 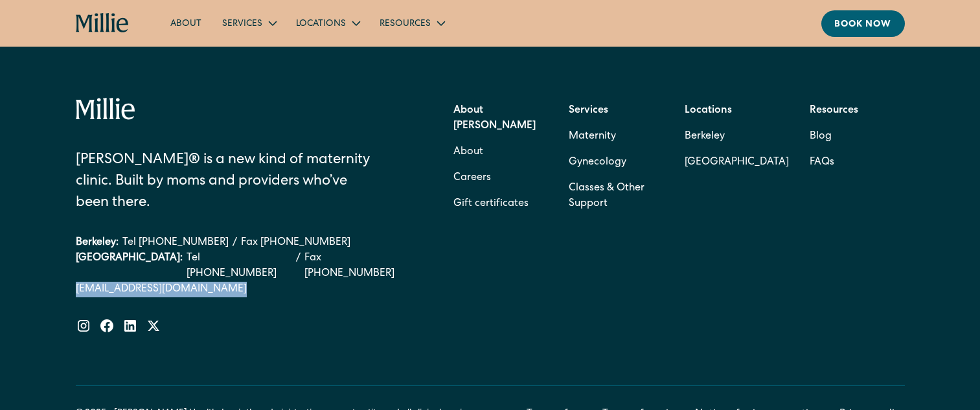 I want to click on a: Maternity, so click(x=592, y=136).